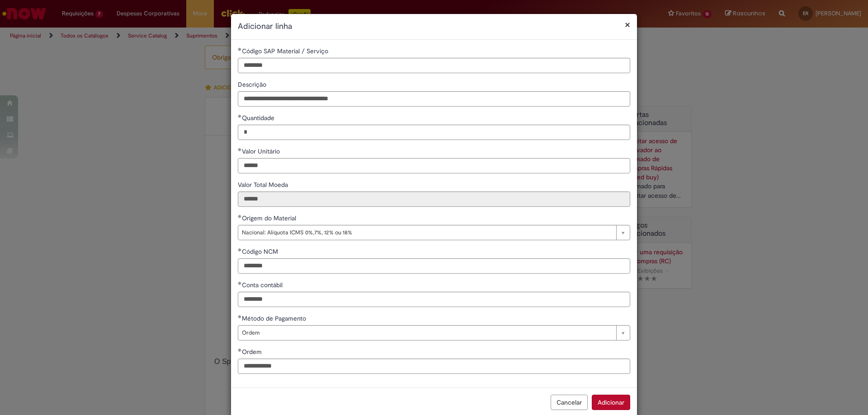  What do you see at coordinates (434, 26) in the screenshot?
I see `h2: Adicionar linha` at bounding box center [434, 26].